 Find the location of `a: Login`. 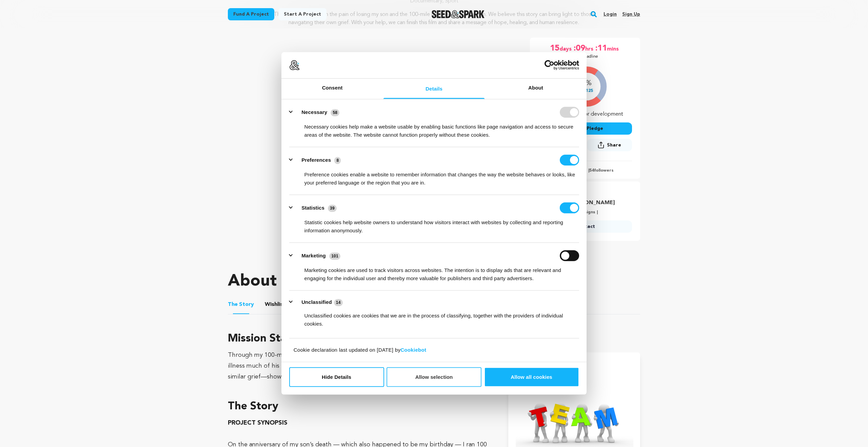

a: Login is located at coordinates (610, 14).